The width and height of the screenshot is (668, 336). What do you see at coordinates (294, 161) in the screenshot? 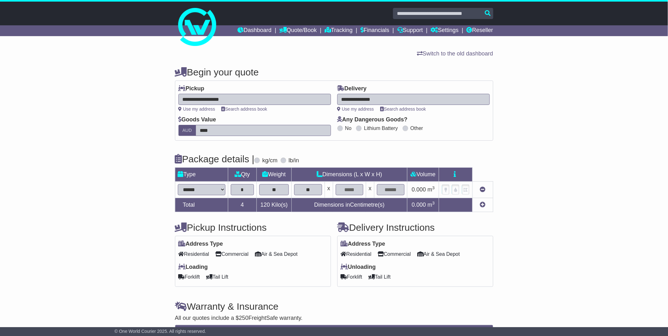
I see `label: lb/in` at bounding box center [294, 161].